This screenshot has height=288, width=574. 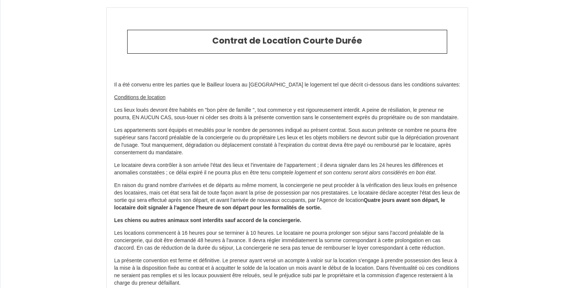 What do you see at coordinates (140, 97) in the screenshot?
I see `u: Conditions de location` at bounding box center [140, 97].